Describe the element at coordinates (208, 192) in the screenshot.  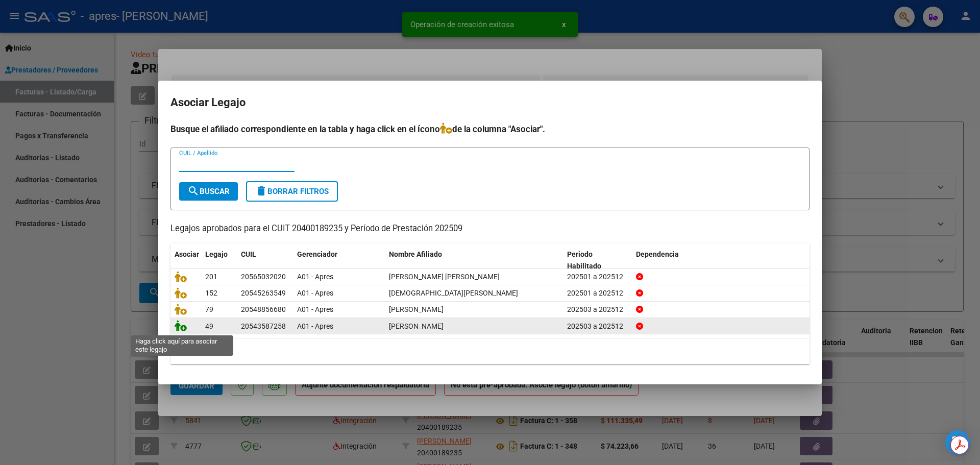
I see `button: Buscar` at that location.